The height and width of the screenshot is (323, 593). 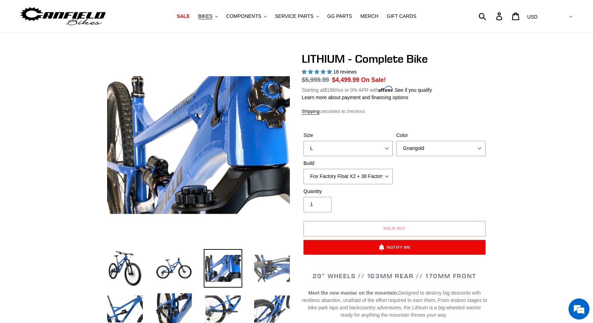 What do you see at coordinates (340, 16) in the screenshot?
I see `span: GG PARTS` at bounding box center [340, 16].